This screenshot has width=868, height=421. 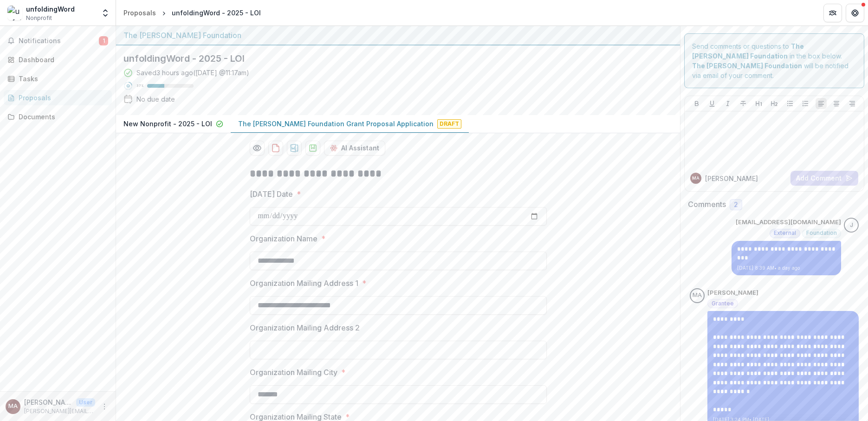 What do you see at coordinates (192, 13) in the screenshot?
I see `nav: breadcrumb` at bounding box center [192, 13].